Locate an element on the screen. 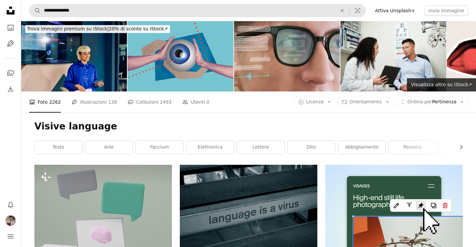 The image size is (476, 247). span: Trova immagini premium su iStock | is located at coordinates (68, 29).